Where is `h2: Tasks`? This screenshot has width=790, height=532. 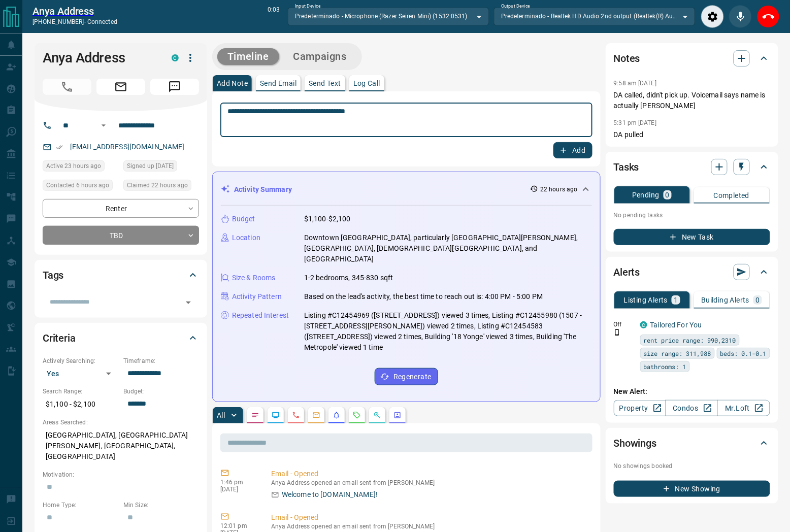 h2: Tasks is located at coordinates (627, 167).